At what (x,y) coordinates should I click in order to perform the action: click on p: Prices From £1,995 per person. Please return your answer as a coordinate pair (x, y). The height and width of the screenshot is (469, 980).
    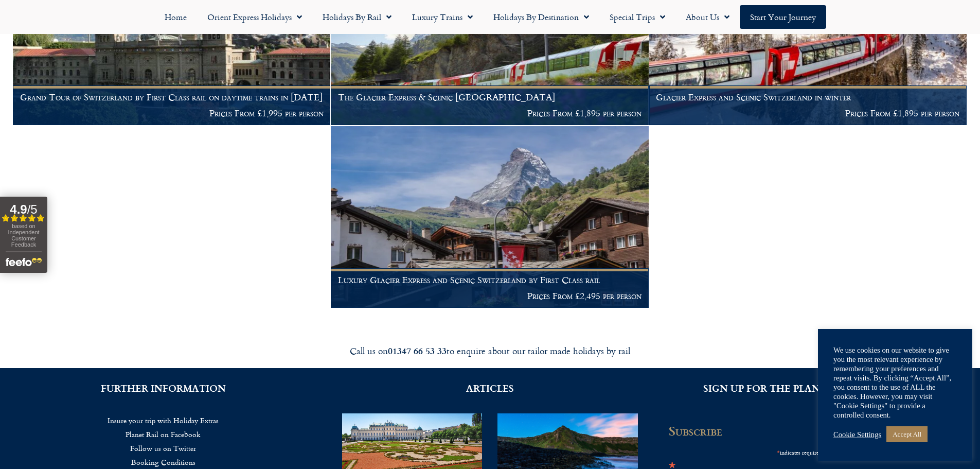
    Looking at the image, I should click on (172, 113).